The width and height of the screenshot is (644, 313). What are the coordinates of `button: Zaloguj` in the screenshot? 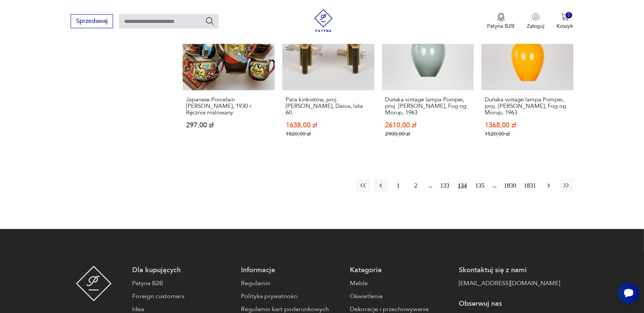 It's located at (536, 21).